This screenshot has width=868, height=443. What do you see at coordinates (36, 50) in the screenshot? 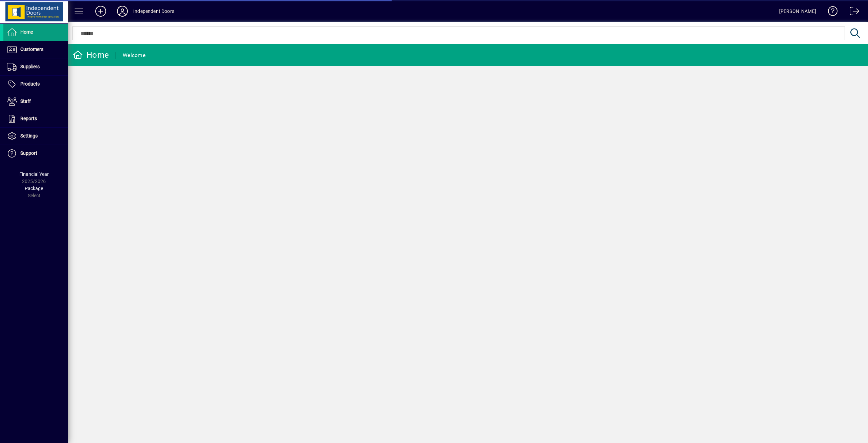
I see `a: Customers` at bounding box center [36, 50].